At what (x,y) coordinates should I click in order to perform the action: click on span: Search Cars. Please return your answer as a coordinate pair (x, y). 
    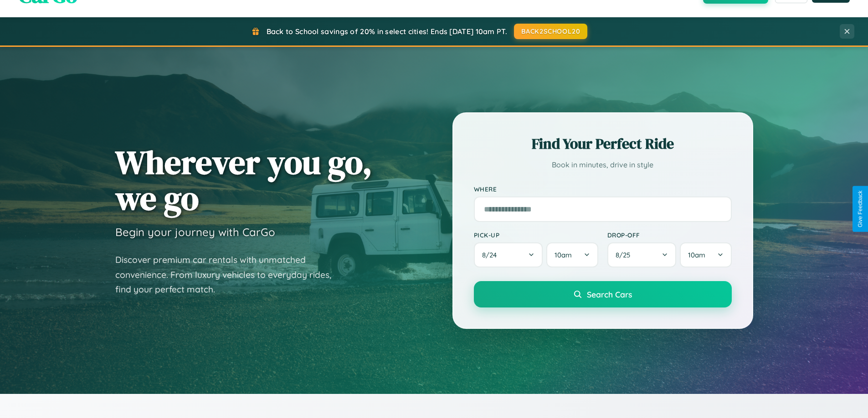
    Looking at the image, I should click on (609, 294).